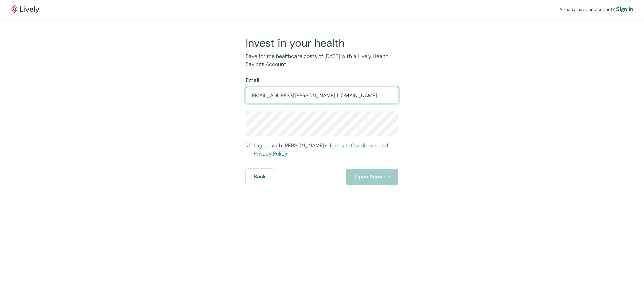 The width and height of the screenshot is (644, 308). Describe the element at coordinates (25, 10) in the screenshot. I see `a: LivelyLively` at that location.